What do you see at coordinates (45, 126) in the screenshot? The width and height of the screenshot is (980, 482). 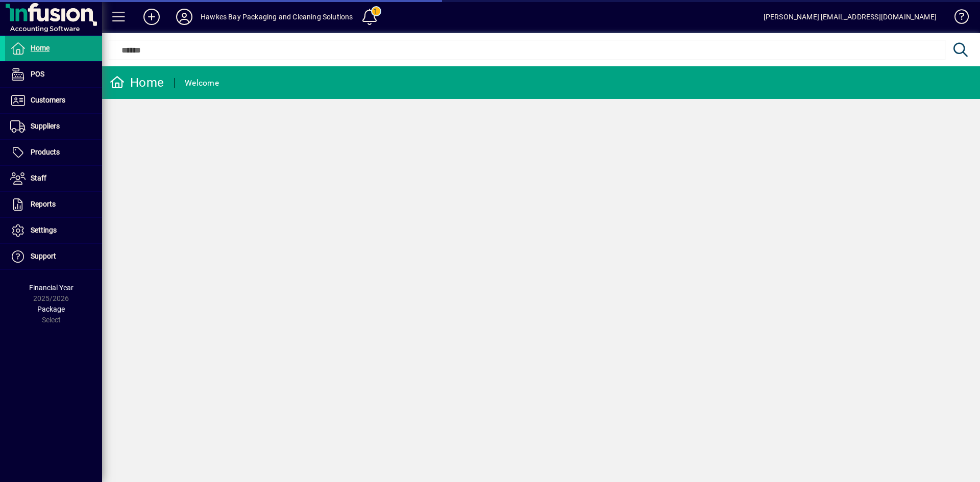 I see `span: Suppliers` at bounding box center [45, 126].